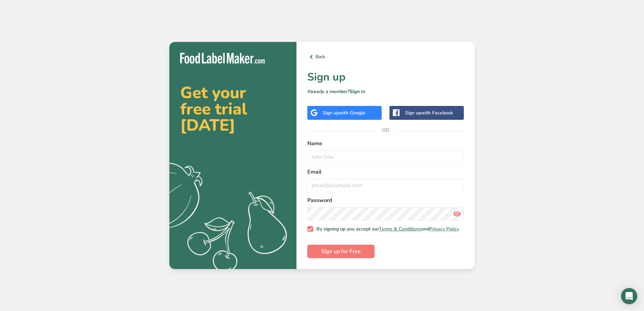 The width and height of the screenshot is (644, 311). What do you see at coordinates (385, 57) in the screenshot?
I see `a: Back` at bounding box center [385, 57].